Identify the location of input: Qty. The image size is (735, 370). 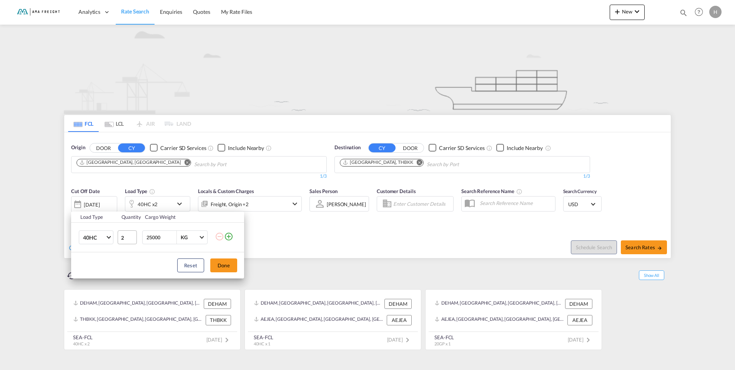
(127, 237).